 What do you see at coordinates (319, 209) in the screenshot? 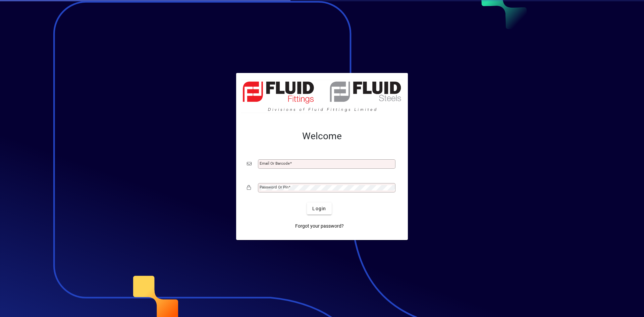
I see `span: Login` at bounding box center [319, 209].